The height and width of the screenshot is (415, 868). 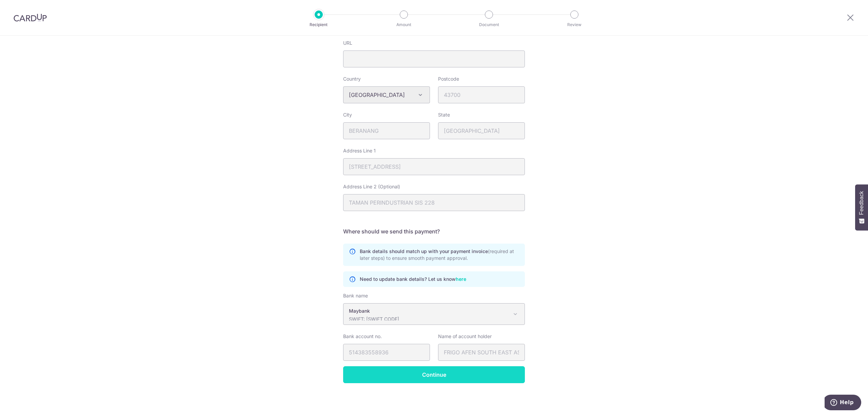 I want to click on p: Document, so click(x=489, y=24).